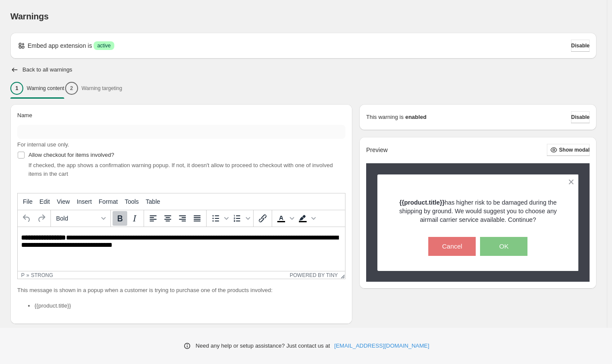 The height and width of the screenshot is (364, 612). What do you see at coordinates (17, 89) in the screenshot?
I see `div: 1` at bounding box center [17, 89].